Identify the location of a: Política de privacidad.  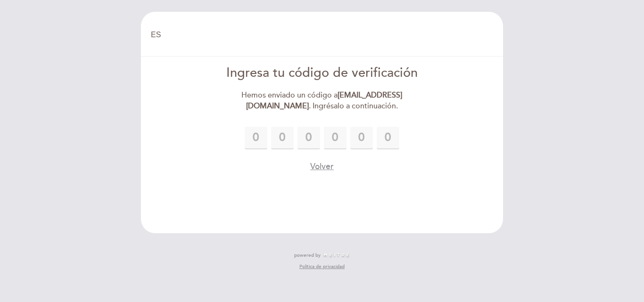
(322, 267).